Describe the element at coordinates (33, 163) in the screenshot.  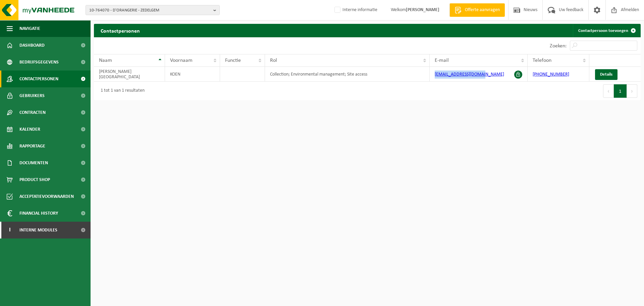
I see `span: Documenten` at that location.